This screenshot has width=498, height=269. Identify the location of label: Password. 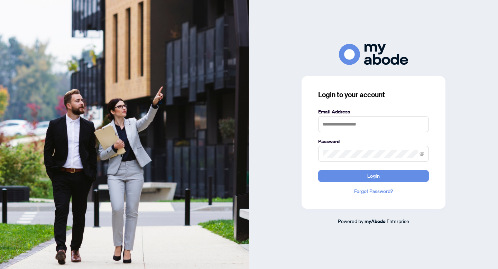
(373, 141).